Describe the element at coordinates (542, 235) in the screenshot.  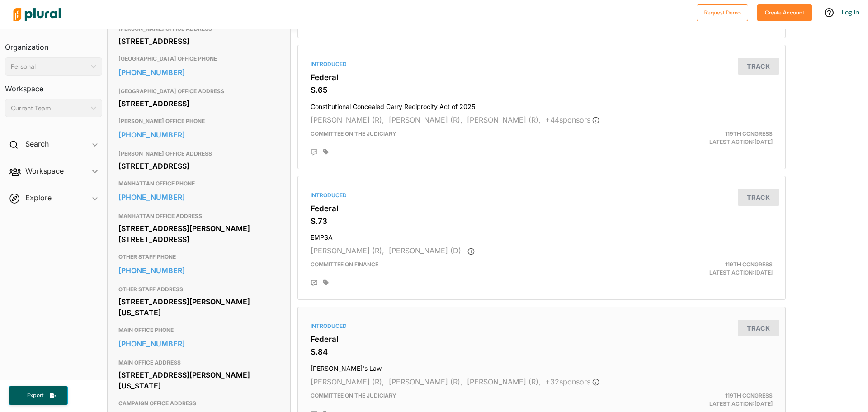
I see `h4: EMPSA` at that location.